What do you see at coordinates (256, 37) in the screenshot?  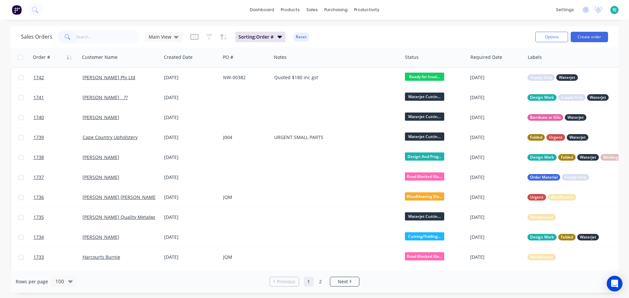 I see `span: Sorting: Order #` at bounding box center [256, 37].